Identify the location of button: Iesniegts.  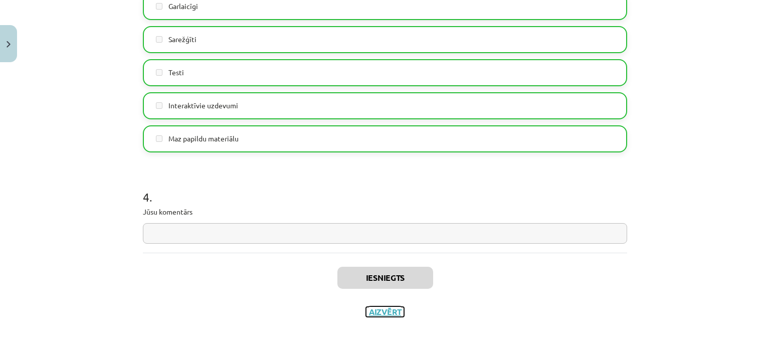
(385, 278).